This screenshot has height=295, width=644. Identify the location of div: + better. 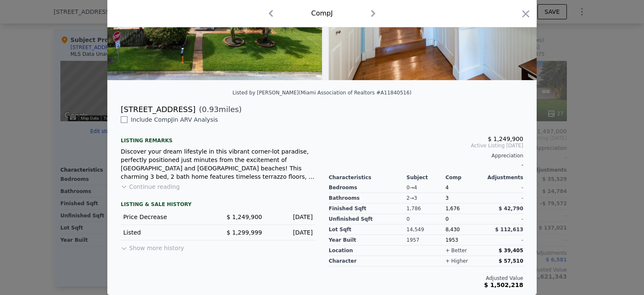
(455, 250).